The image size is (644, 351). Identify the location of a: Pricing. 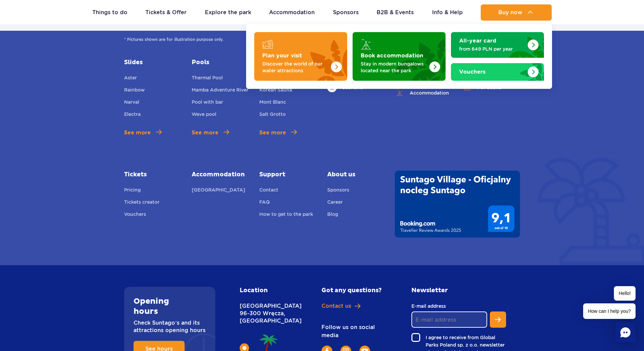
(132, 191).